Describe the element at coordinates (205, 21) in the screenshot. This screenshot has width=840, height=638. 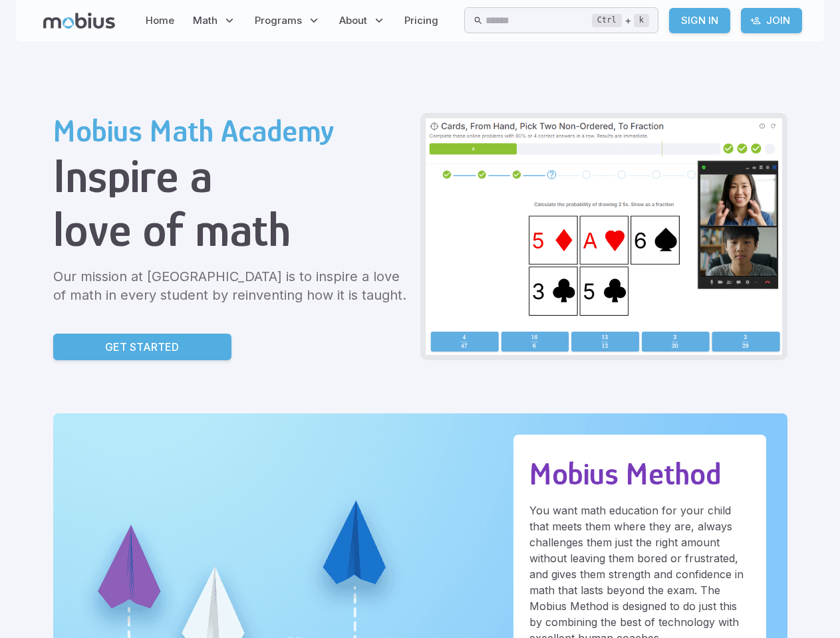
I see `span: Math` at that location.